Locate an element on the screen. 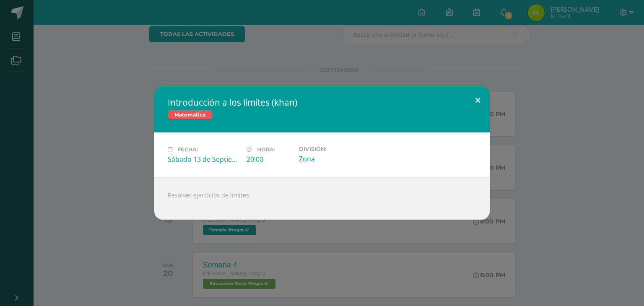 This screenshot has width=644, height=306. div: Sábado 13 de Septiembre is located at coordinates (204, 159).